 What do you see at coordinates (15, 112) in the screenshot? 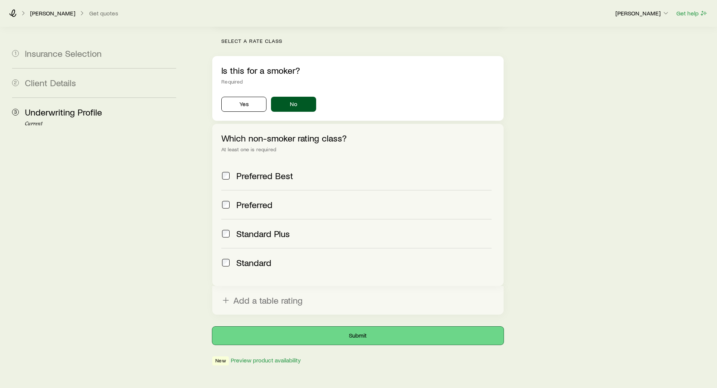
I see `span: 3` at bounding box center [15, 112].